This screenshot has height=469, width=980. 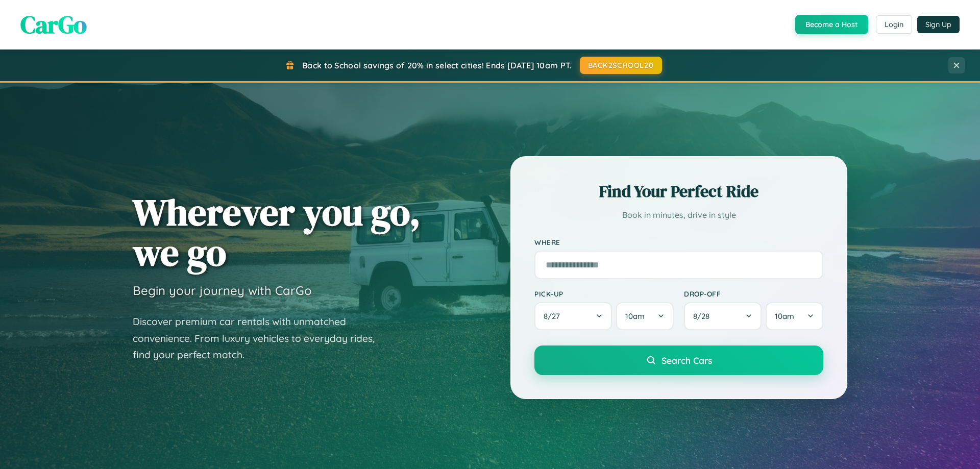 I want to click on button: 8/28, so click(x=723, y=316).